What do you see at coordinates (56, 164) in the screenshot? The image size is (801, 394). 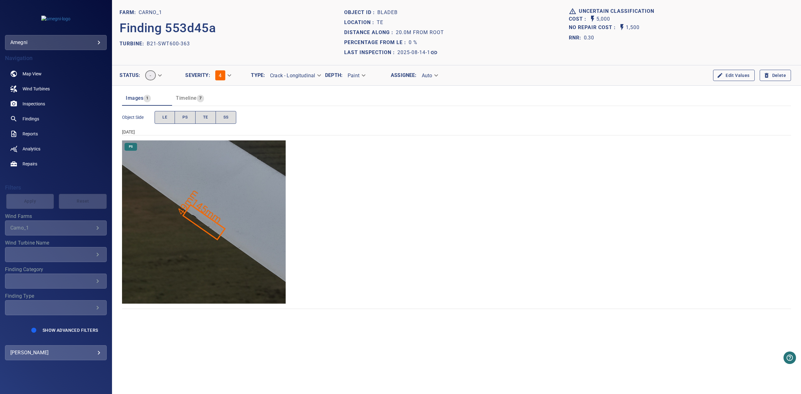 I see `a: repairs noActive` at bounding box center [56, 164].